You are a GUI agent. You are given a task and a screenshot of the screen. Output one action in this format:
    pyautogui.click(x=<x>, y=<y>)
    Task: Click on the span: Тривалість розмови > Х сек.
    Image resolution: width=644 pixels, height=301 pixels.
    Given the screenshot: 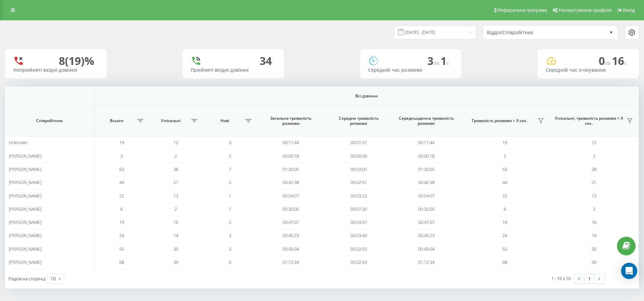 What is the action you would take?
    pyautogui.click(x=499, y=121)
    